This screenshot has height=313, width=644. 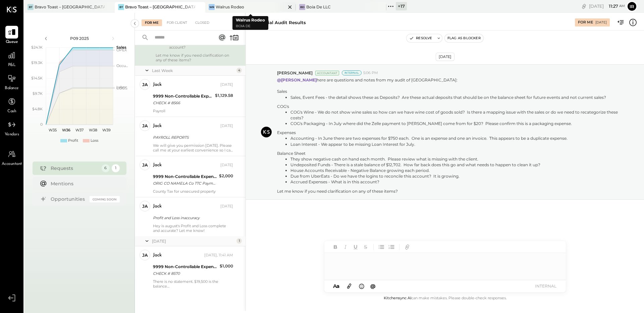 I want to click on div: For Client, so click(x=177, y=23).